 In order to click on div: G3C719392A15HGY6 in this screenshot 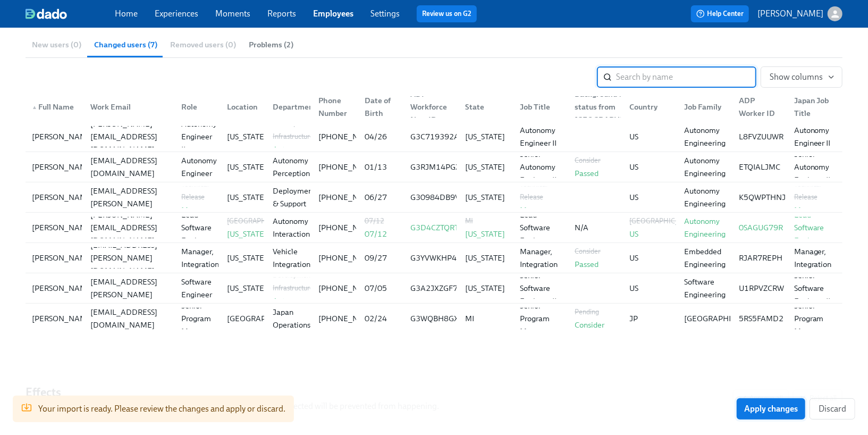, I will do `click(450, 137)`.